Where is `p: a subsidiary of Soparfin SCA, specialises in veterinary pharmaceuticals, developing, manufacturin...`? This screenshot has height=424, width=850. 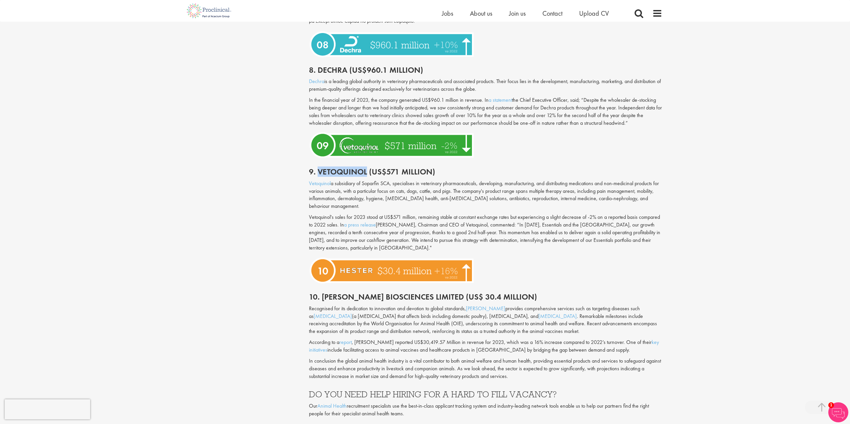
p: a subsidiary of Soparfin SCA, specialises in veterinary pharmaceuticals, developing, manufacturin... is located at coordinates (485, 195).